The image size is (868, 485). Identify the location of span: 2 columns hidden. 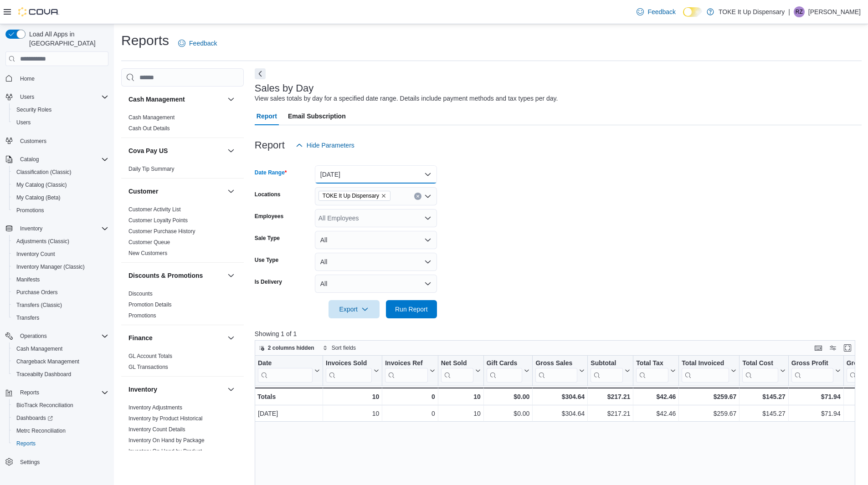
(291, 348).